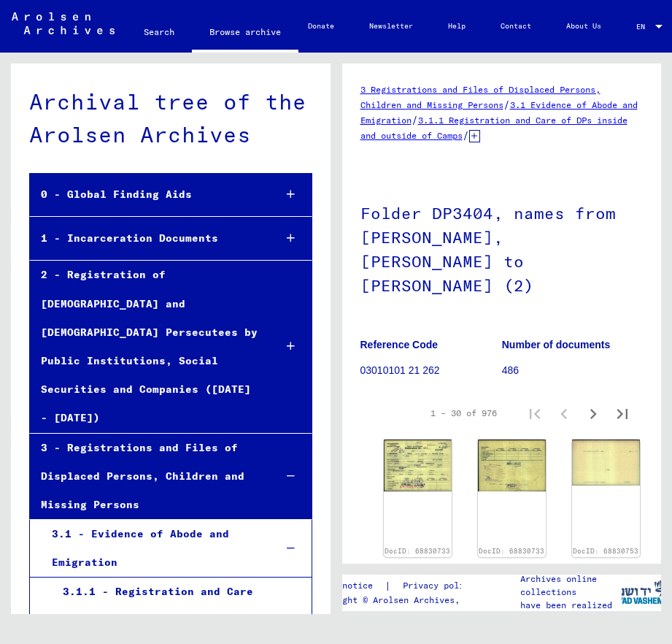 The height and width of the screenshot is (644, 672). Describe the element at coordinates (641, 591) in the screenshot. I see `img: yv_logo.png` at that location.